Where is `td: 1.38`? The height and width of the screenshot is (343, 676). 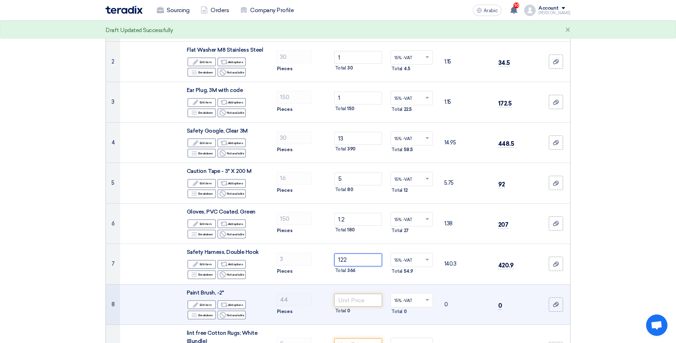 td: 1.38 is located at coordinates (465, 223).